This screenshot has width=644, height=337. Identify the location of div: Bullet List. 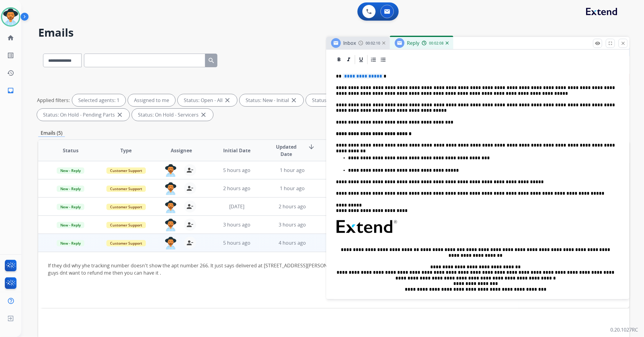
(384, 59).